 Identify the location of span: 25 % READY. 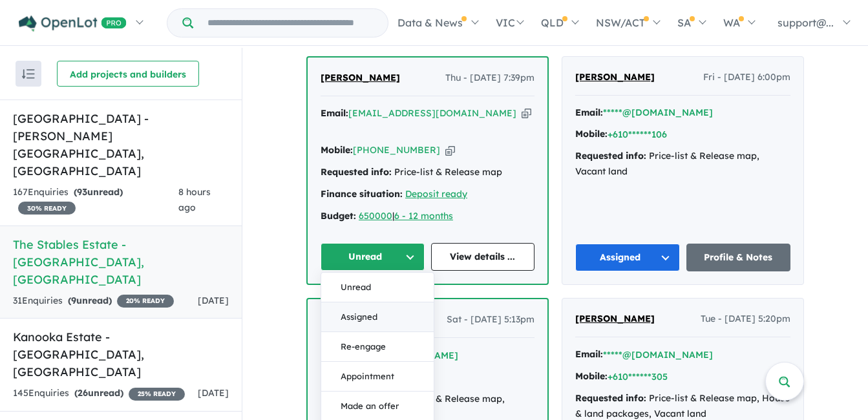
(156, 395).